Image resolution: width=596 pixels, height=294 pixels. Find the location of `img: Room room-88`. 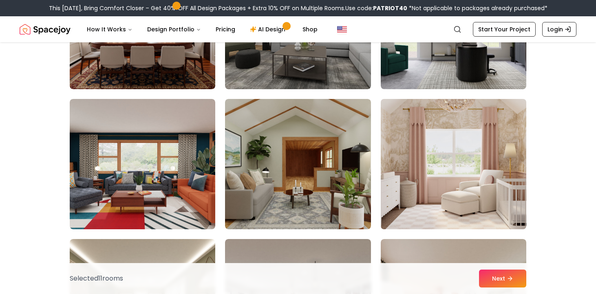

img: Room room-88 is located at coordinates (142, 164).